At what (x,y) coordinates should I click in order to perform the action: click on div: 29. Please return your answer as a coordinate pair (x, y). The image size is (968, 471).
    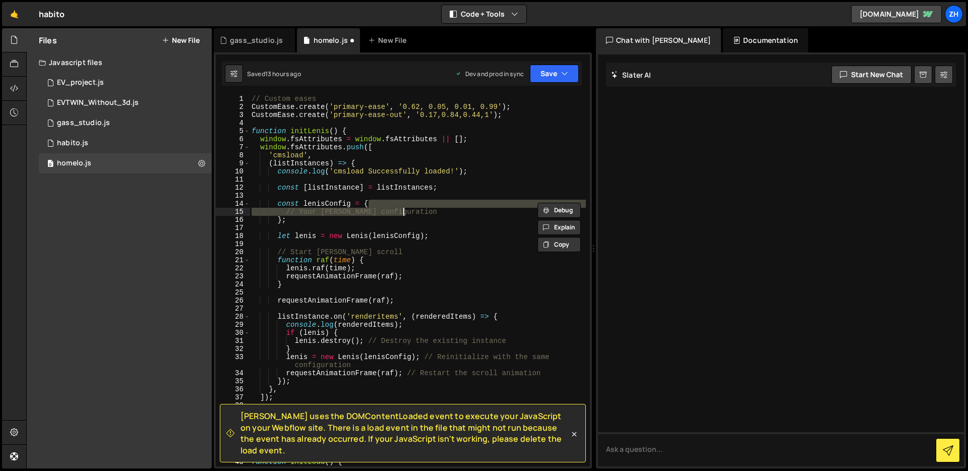
    Looking at the image, I should click on (233, 325).